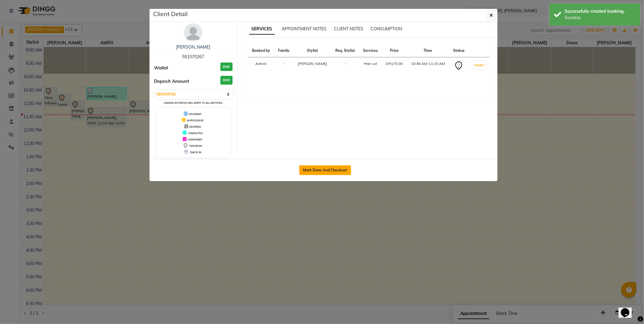  I want to click on th: Status, so click(459, 51).